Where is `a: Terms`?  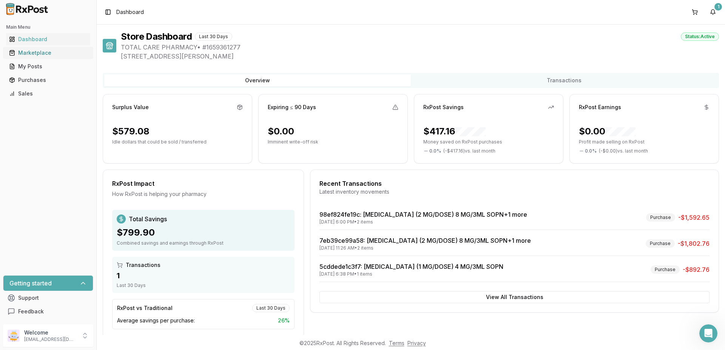
a: Terms is located at coordinates (396, 343).